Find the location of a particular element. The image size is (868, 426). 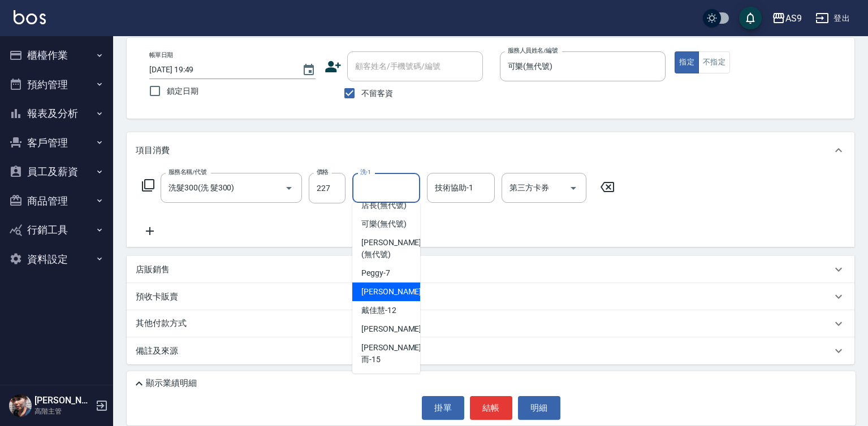

p: 項目消費 is located at coordinates (153, 151).